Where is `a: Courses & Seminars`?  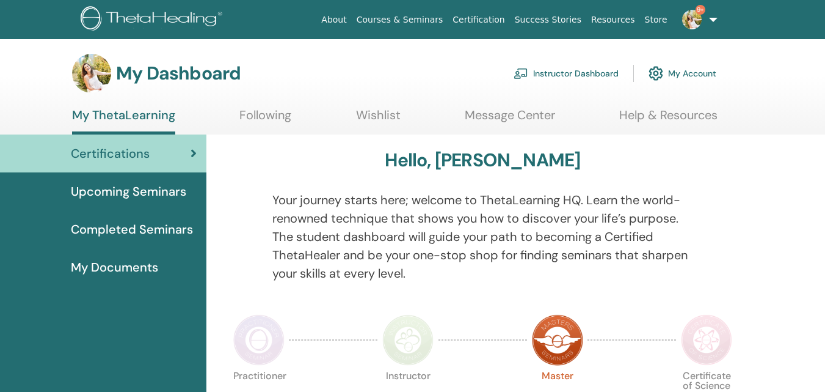 a: Courses & Seminars is located at coordinates (400, 20).